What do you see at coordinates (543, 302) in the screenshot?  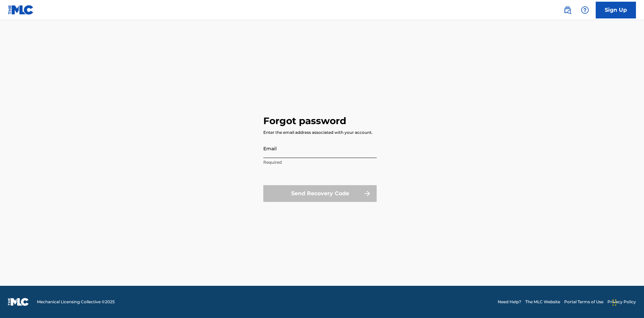 I see `a: The MLC Website` at bounding box center [543, 302].